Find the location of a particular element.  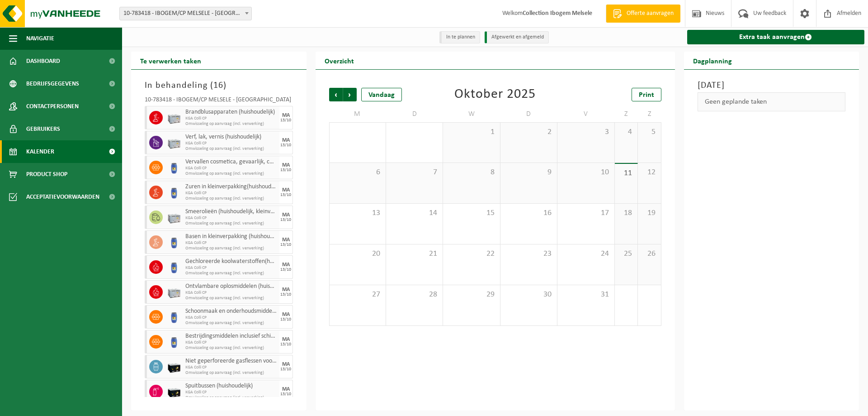

td: Z is located at coordinates (650, 114).